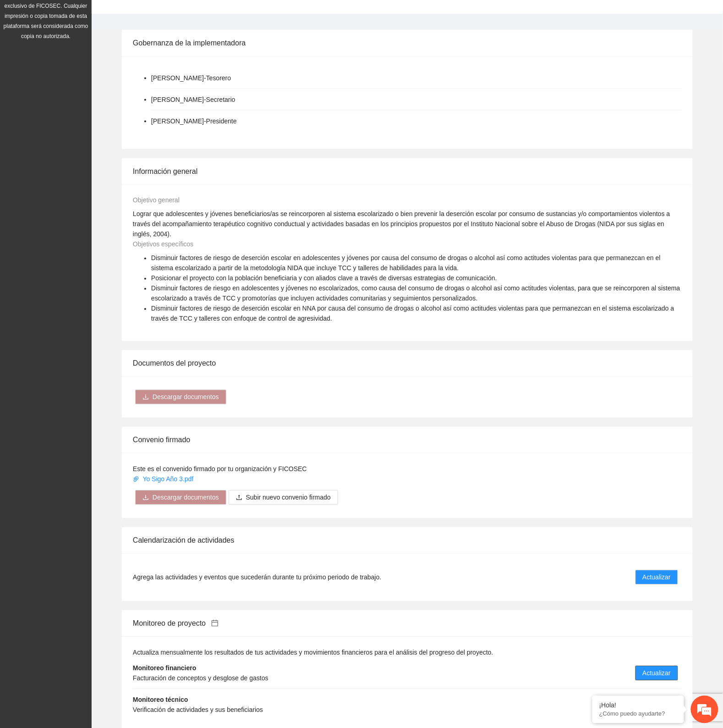  What do you see at coordinates (156, 200) in the screenshot?
I see `span: Objetivo general` at bounding box center [156, 200].